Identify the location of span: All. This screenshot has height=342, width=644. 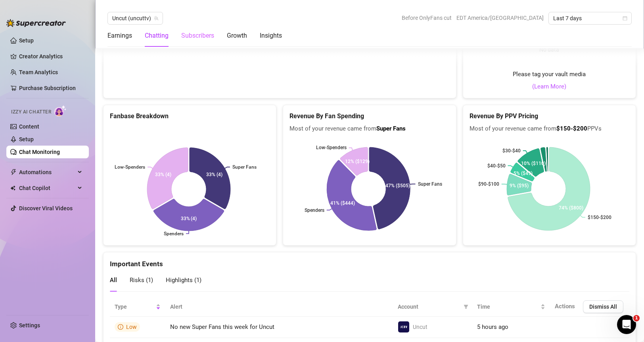
(114, 280).